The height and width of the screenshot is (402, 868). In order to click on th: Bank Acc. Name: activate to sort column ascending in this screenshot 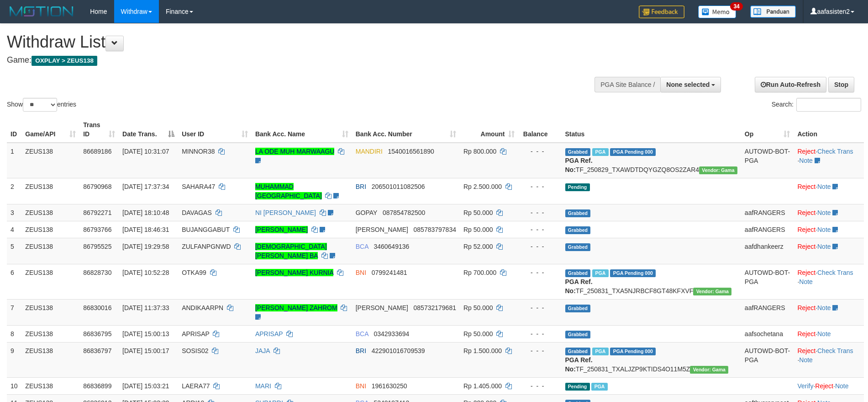, I will do `click(302, 129)`.